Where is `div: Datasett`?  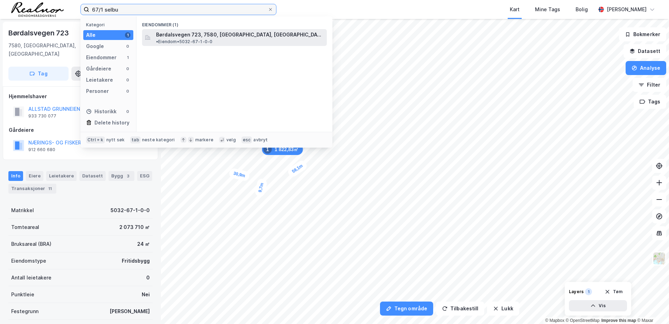
div: Datasett is located at coordinates (92, 176).